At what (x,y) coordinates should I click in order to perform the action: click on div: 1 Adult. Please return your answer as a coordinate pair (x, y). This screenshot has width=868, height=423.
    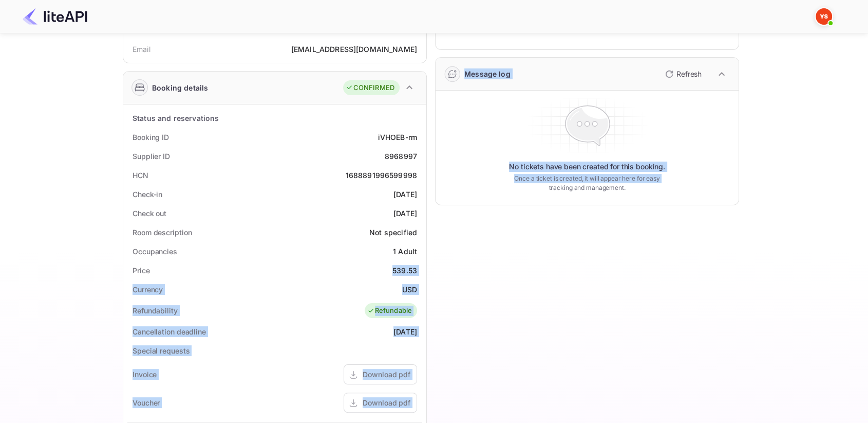
    Looking at the image, I should click on (405, 251).